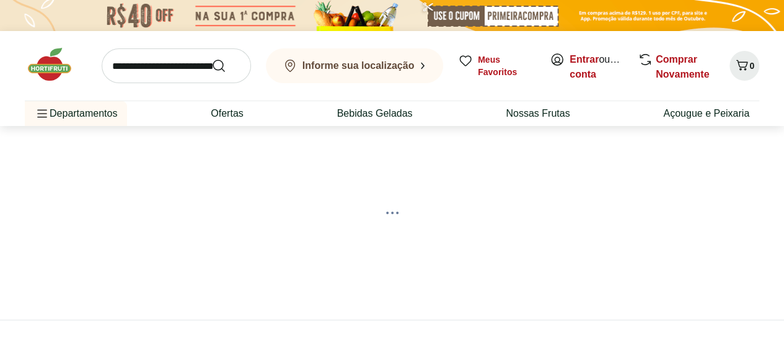 The image size is (784, 347). What do you see at coordinates (683, 66) in the screenshot?
I see `a: Comprar Novamente` at bounding box center [683, 66].